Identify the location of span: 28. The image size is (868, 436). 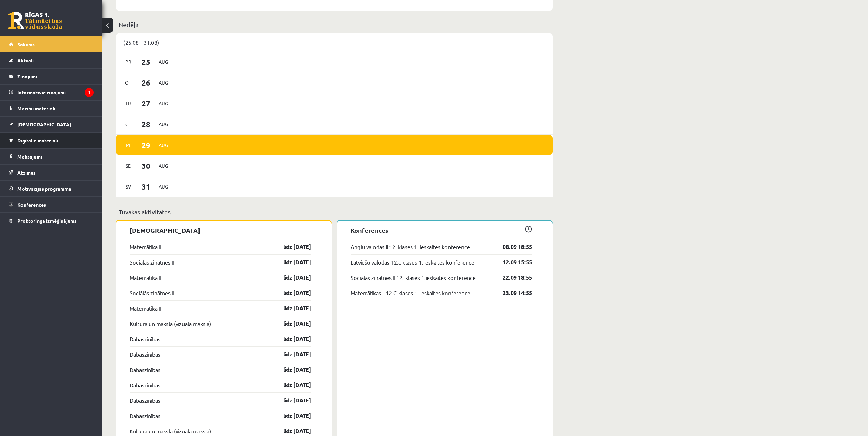
(146, 124).